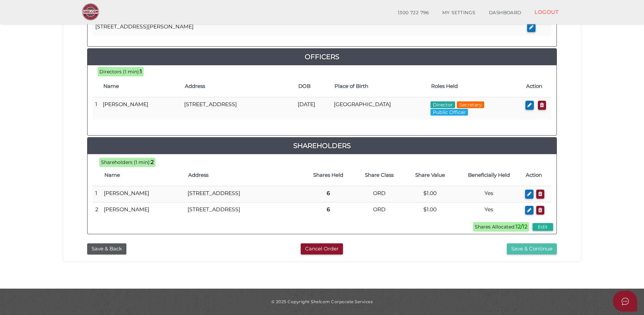 The image size is (644, 315). I want to click on span: Public Officer, so click(449, 112).